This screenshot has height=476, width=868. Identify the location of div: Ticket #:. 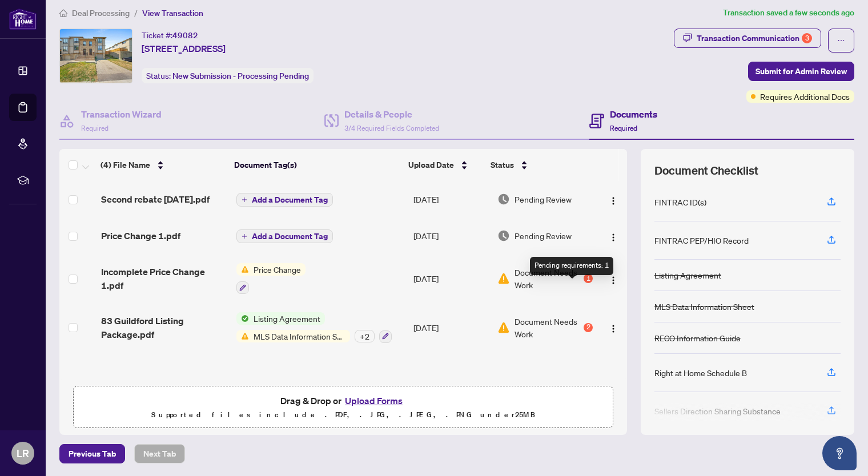
(170, 35).